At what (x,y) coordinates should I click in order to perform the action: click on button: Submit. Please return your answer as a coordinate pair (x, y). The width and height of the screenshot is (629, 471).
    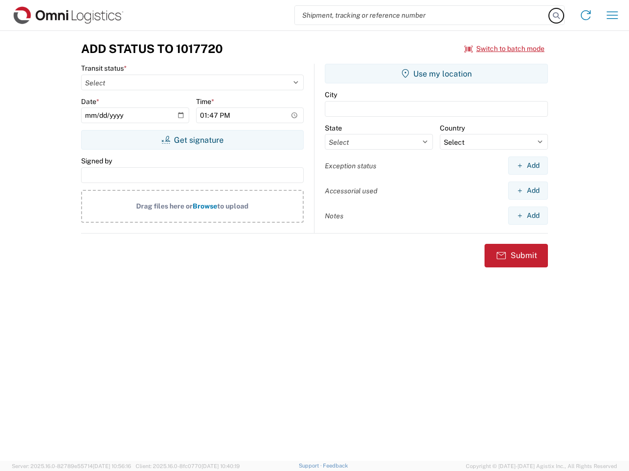
    Looking at the image, I should click on (516, 256).